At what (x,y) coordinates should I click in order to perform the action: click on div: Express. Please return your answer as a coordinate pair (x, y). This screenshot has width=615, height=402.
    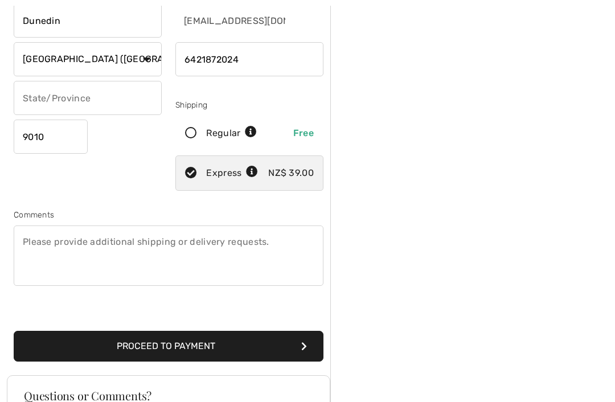
    Looking at the image, I should click on (232, 173).